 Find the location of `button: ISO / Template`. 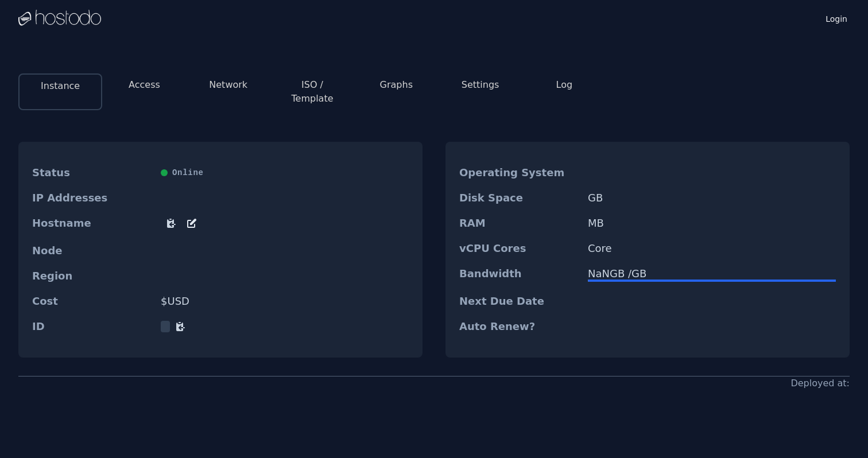

button: ISO / Template is located at coordinates (313, 92).